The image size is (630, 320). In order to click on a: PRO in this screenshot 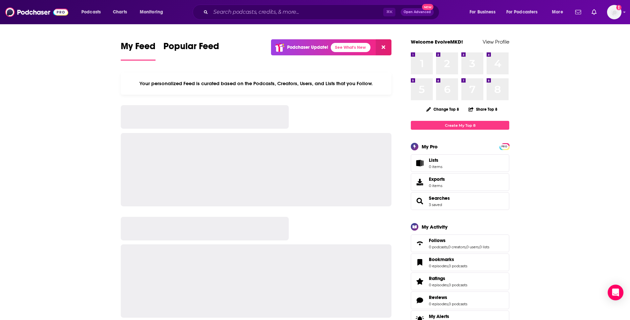, I will do `click(504, 146)`.